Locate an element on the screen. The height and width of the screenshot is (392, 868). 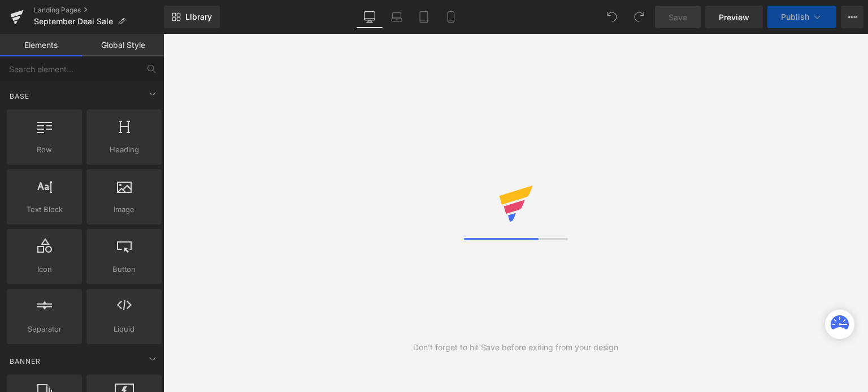
button: More is located at coordinates (852, 17).